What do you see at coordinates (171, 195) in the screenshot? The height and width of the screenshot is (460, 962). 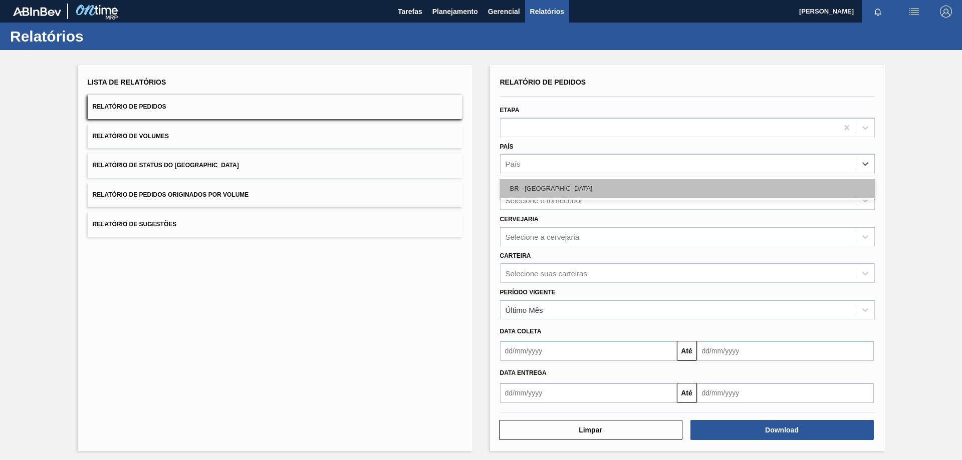 I see `span: Relatório de Pedidos Originados por Volume` at bounding box center [171, 195].